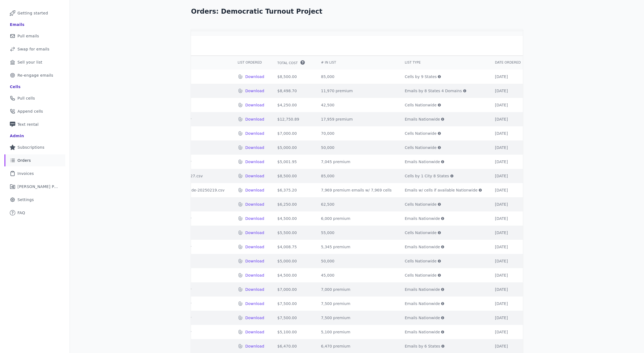 The image size is (644, 353). I want to click on a: Sell your list, so click(35, 62).